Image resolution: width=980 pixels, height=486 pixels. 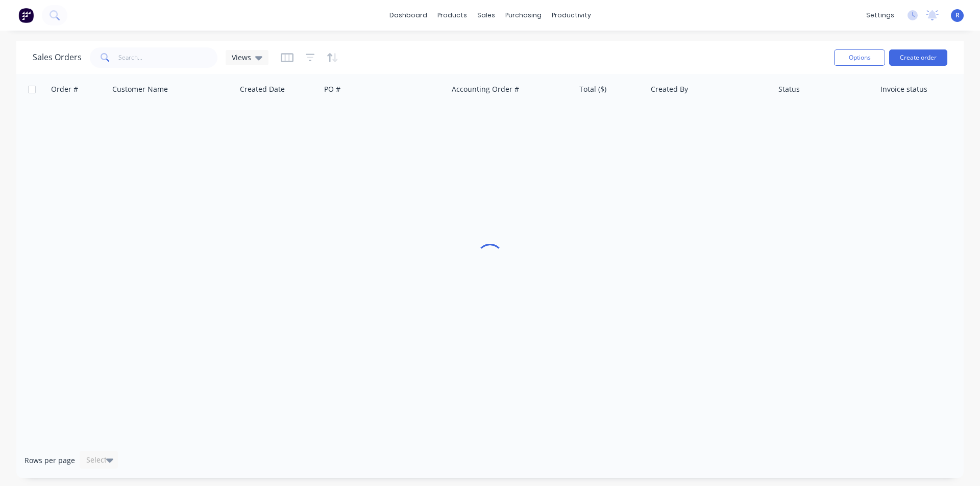 I want to click on span: R, so click(x=958, y=15).